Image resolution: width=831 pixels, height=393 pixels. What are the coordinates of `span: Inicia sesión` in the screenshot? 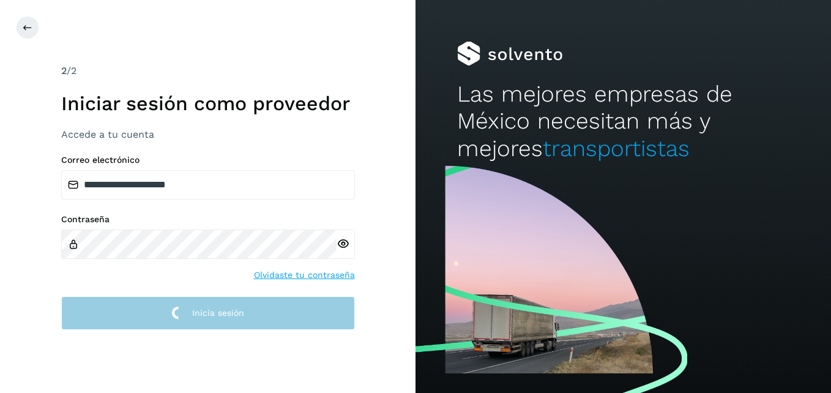 It's located at (218, 313).